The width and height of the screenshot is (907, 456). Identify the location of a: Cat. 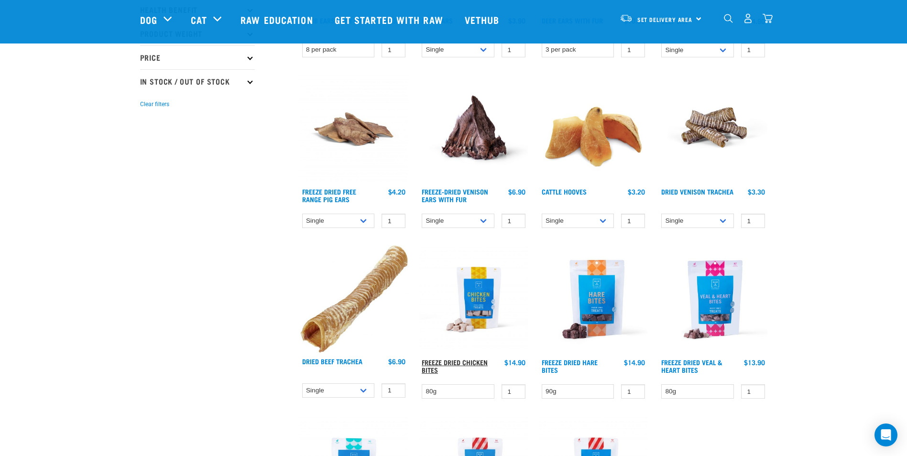
(199, 20).